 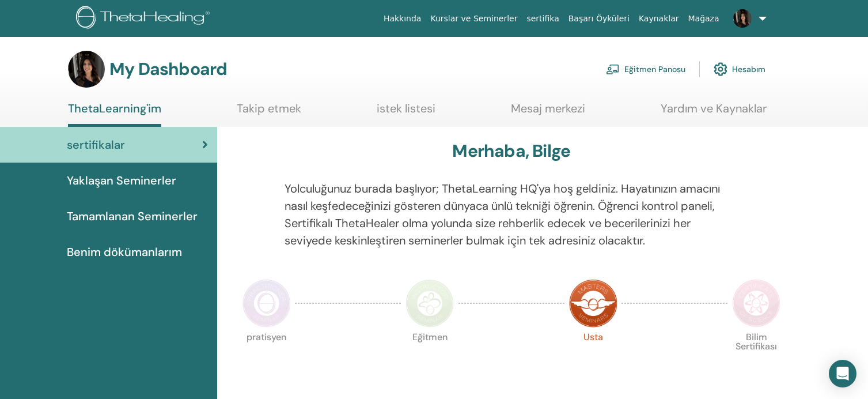 What do you see at coordinates (594, 304) in the screenshot?
I see `img: Master` at bounding box center [594, 304].